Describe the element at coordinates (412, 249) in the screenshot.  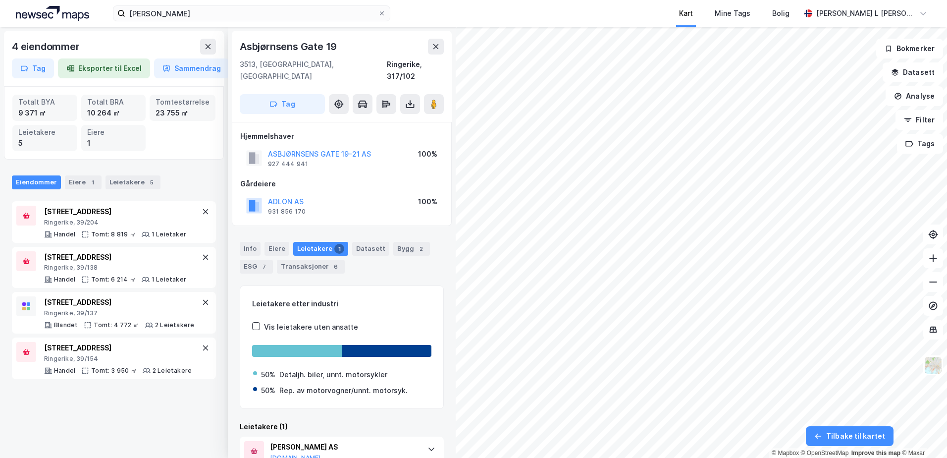
I see `div: Bygg` at that location.